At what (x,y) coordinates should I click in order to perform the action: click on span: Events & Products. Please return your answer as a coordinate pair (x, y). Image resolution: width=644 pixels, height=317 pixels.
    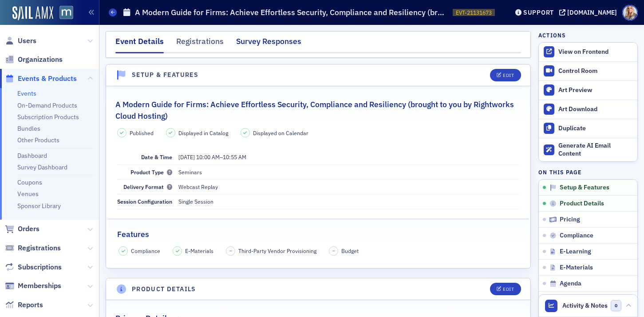
    Looking at the image, I should click on (47, 79).